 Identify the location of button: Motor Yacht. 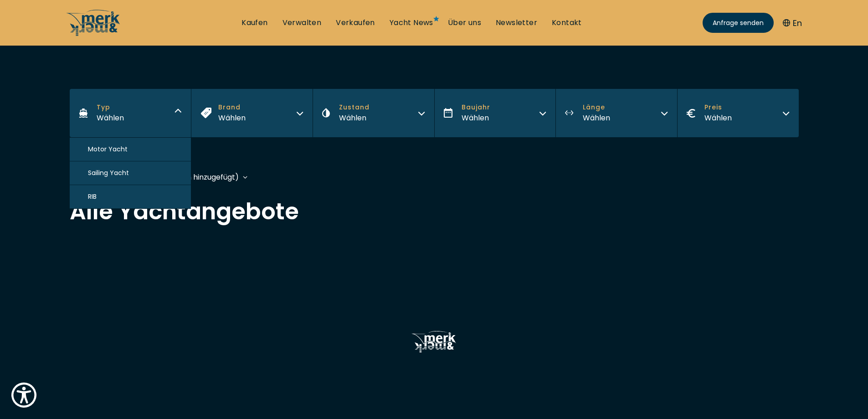
(131, 149).